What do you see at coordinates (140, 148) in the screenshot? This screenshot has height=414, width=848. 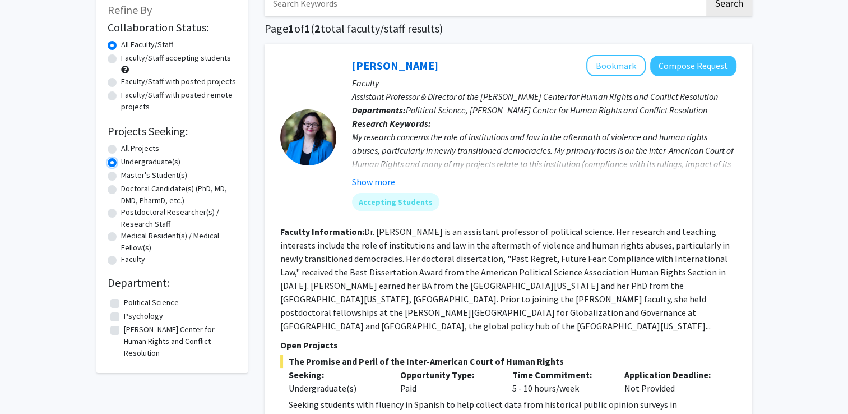 I see `label: All Projects` at bounding box center [140, 148].